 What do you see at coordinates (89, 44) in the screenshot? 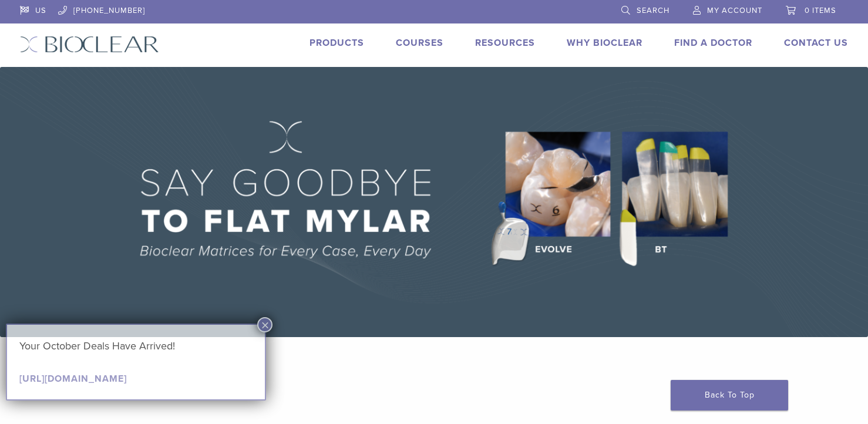
I see `img: Bioclear` at bounding box center [89, 44].